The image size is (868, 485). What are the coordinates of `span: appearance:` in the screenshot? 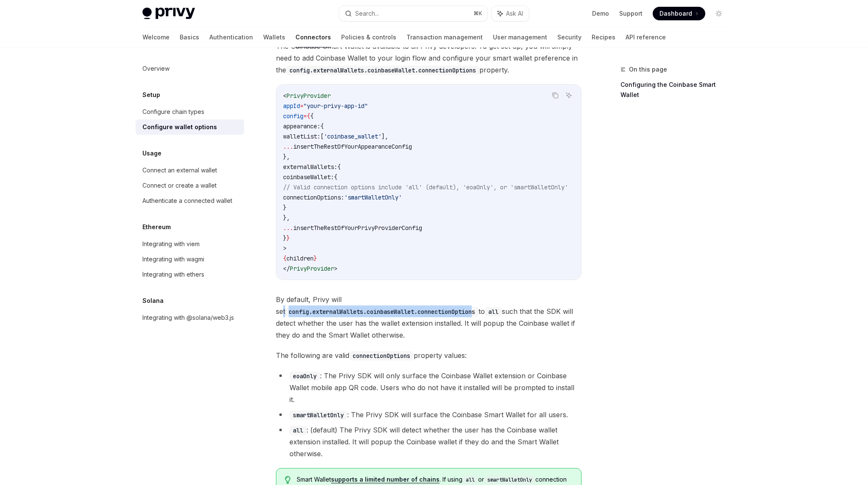 It's located at (302, 126).